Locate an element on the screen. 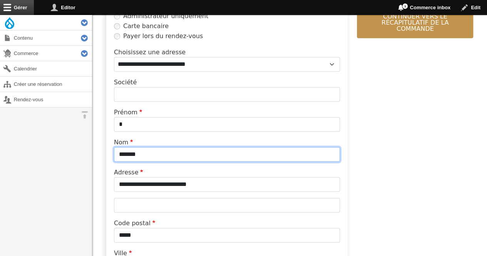  label: Prénom is located at coordinates (129, 113).